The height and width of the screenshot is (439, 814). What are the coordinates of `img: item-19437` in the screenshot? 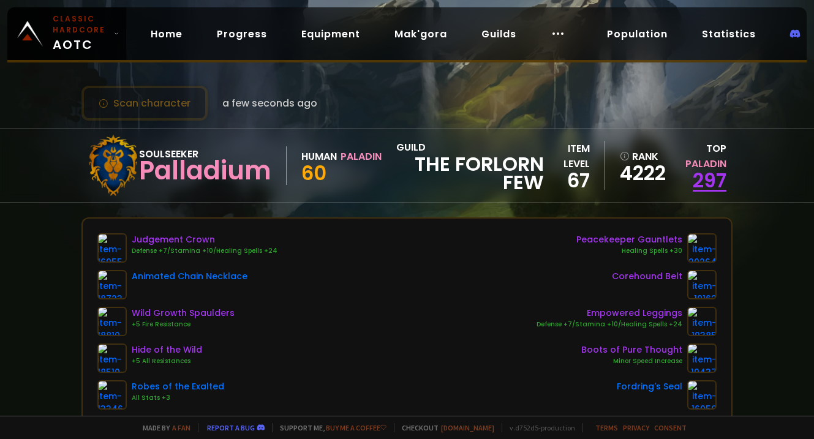 It's located at (702, 358).